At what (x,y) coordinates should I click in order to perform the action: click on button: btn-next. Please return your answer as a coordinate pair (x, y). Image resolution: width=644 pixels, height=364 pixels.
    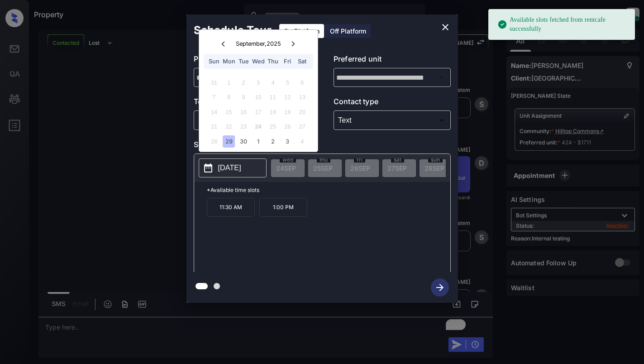
    Looking at the image, I should click on (440, 287).